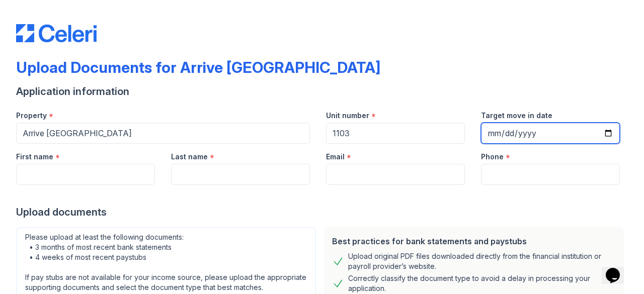  What do you see at coordinates (56, 33) in the screenshot?
I see `img: CE_Logo_Blue-a8612792a0a2168367f1c8372b55b34899dd931a85d93a1a3d3e32e68fde9ad4.png` at bounding box center [56, 33].